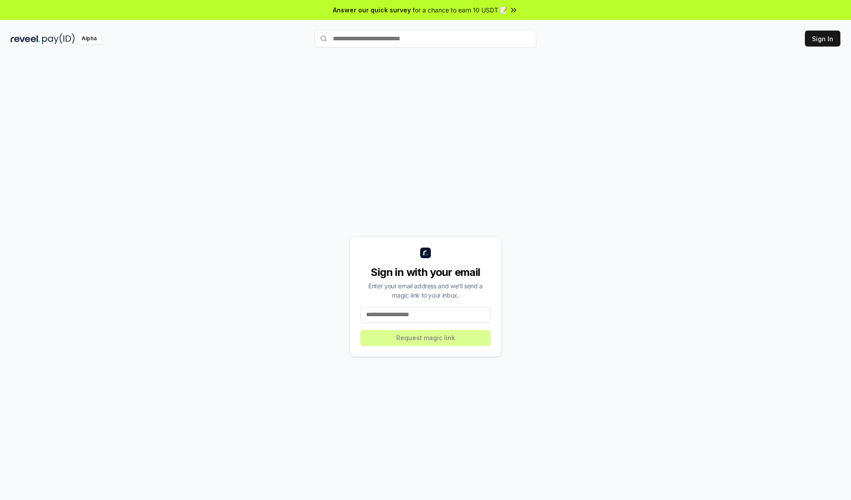 Image resolution: width=851 pixels, height=500 pixels. Describe the element at coordinates (425, 291) in the screenshot. I see `div: Enter your email address and we’ll send a magic link to your inbox.` at that location.